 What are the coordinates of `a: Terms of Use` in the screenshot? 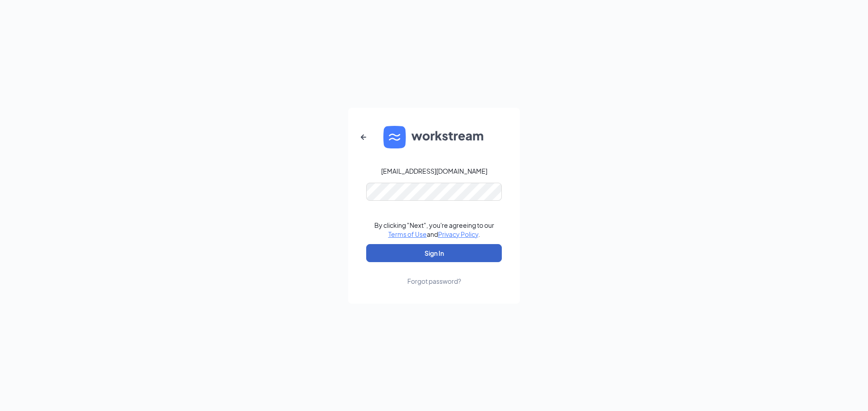 It's located at (407, 235).